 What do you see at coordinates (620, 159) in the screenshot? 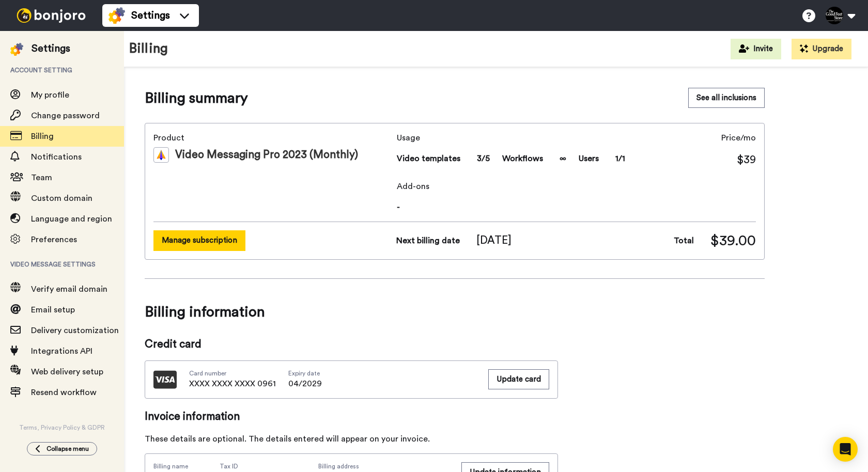
I see `span: 1/1` at bounding box center [620, 159].